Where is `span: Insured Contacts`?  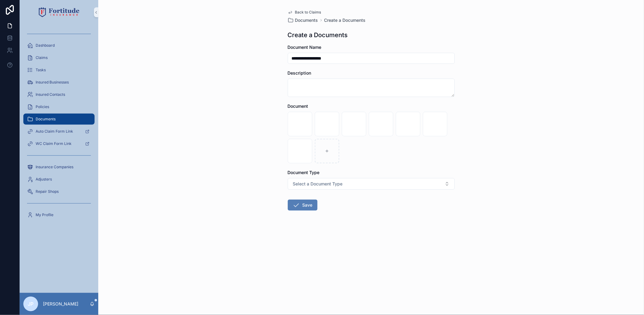 span: Insured Contacts is located at coordinates (51, 95).